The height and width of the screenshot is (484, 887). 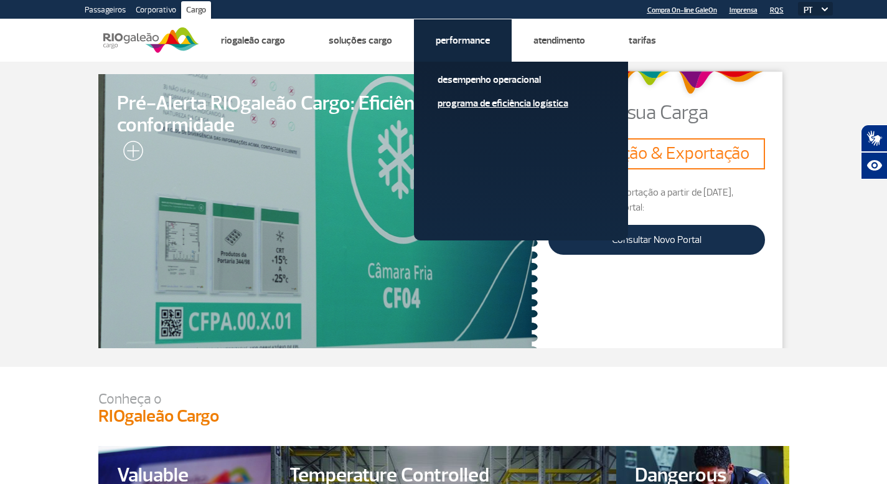 What do you see at coordinates (361, 40) in the screenshot?
I see `a: Soluções Cargo` at bounding box center [361, 40].